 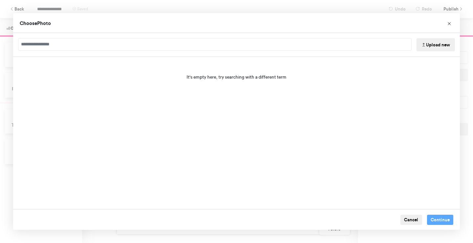 What do you see at coordinates (35, 23) in the screenshot?
I see `span: Choose Photo` at bounding box center [35, 23].